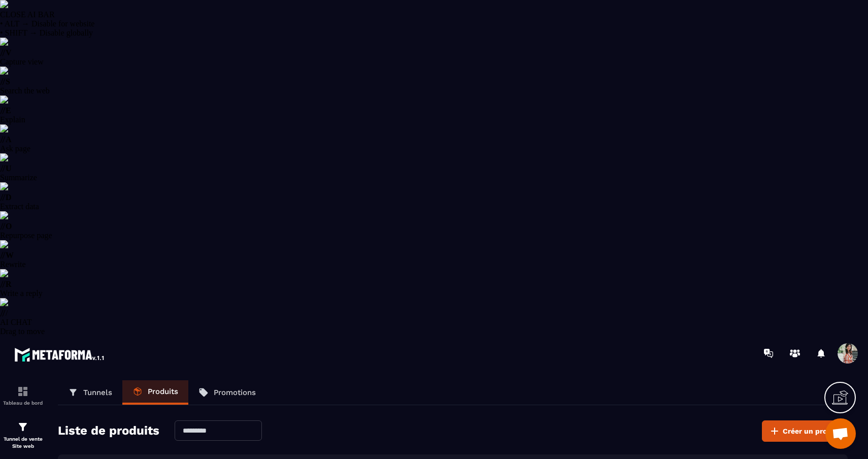  What do you see at coordinates (227, 393) in the screenshot?
I see `a: Promotions` at bounding box center [227, 393].